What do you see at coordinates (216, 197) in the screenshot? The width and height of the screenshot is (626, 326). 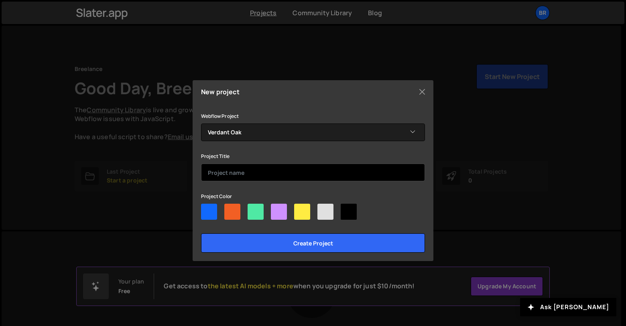 I see `label: Project Color` at bounding box center [216, 197].